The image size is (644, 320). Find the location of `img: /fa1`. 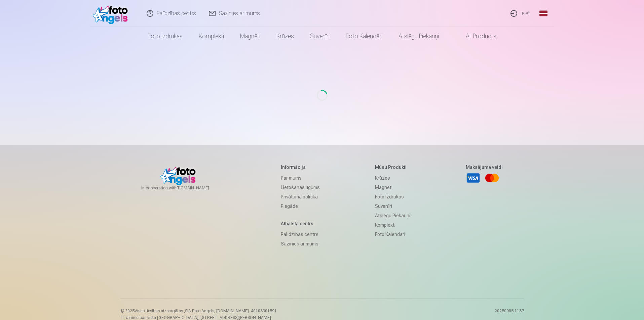

img: /fa1 is located at coordinates (112, 13).